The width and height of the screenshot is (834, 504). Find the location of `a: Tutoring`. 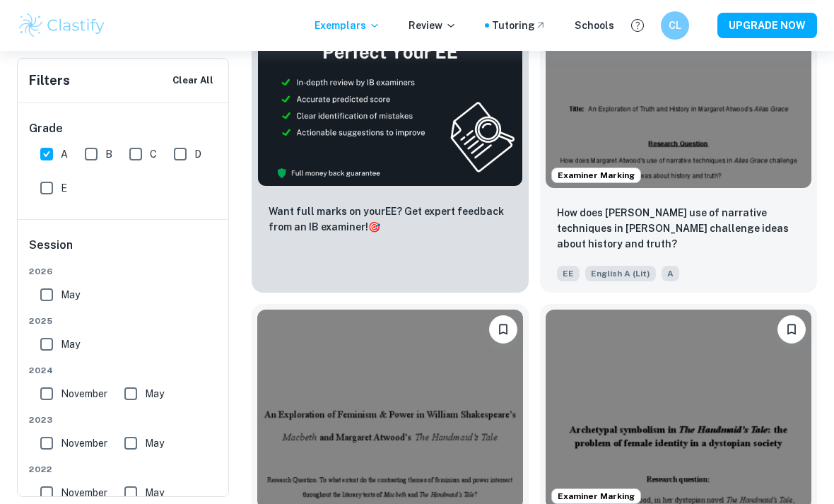

a: Tutoring is located at coordinates (519, 25).